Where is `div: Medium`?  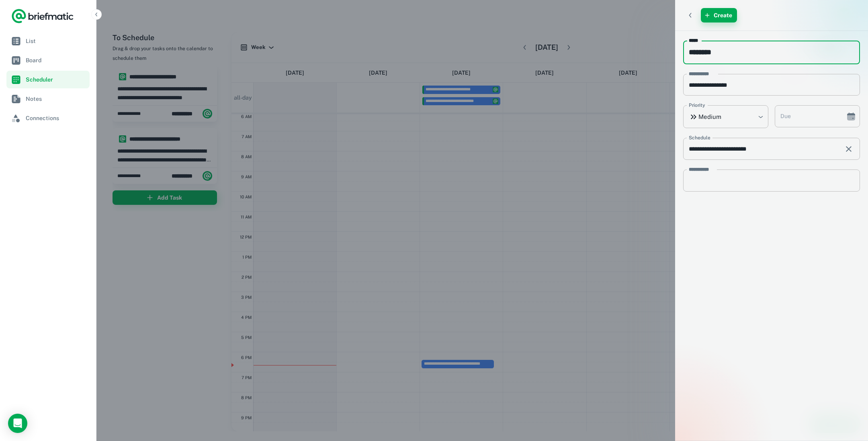 div: Medium is located at coordinates (726, 117).